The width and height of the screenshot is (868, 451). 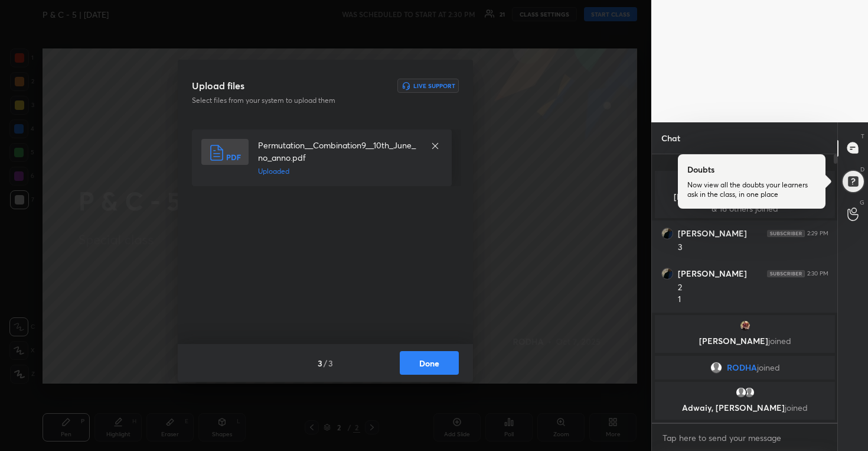 What do you see at coordinates (753, 300) in the screenshot?
I see `div: 1` at bounding box center [753, 300].